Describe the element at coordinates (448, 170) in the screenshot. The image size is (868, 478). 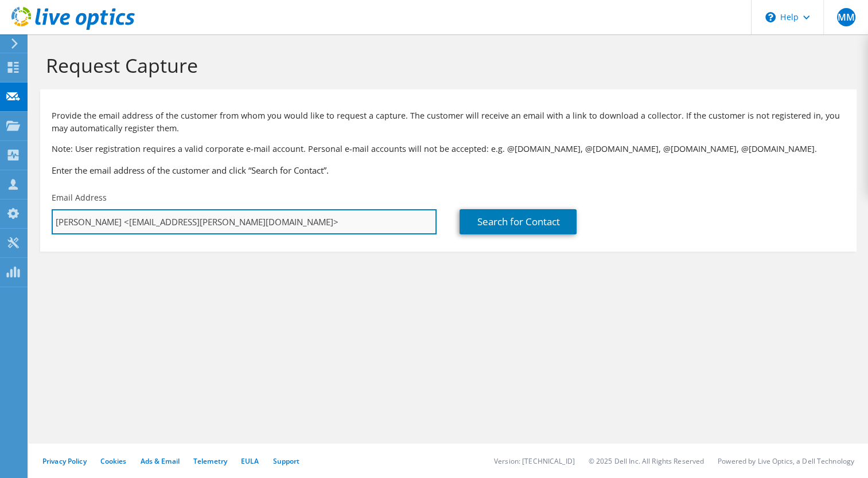
I see `h3: Enter the email address of the customer and click “Search for Contact”.` at that location.